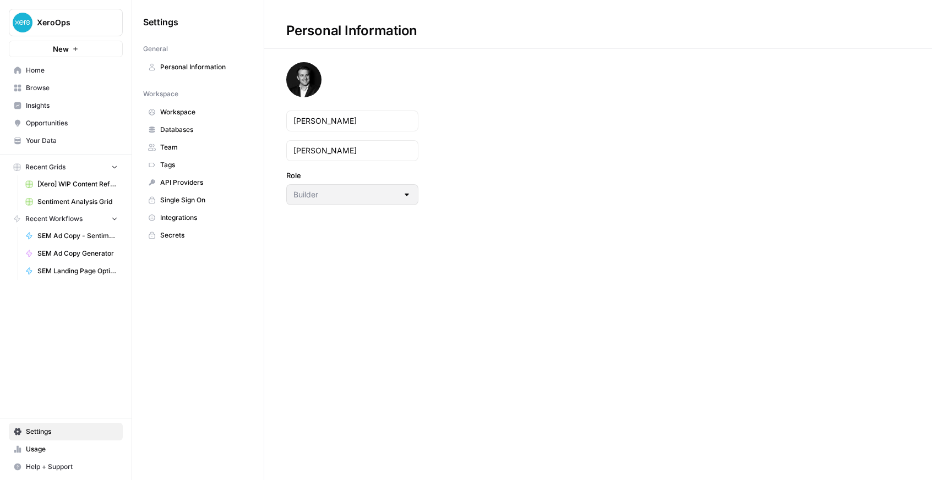 The image size is (932, 480). What do you see at coordinates (198, 147) in the screenshot?
I see `a: Team` at bounding box center [198, 147].